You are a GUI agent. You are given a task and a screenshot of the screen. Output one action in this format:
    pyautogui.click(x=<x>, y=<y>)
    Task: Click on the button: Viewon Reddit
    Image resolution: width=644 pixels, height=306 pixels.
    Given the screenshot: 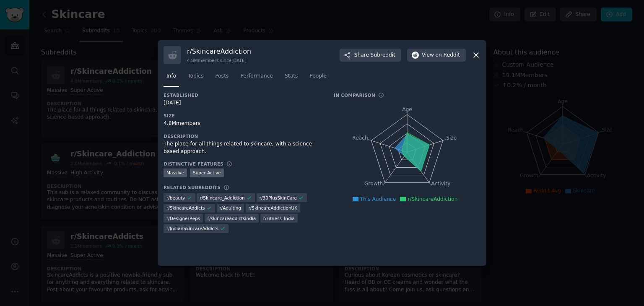 What is the action you would take?
    pyautogui.click(x=436, y=55)
    